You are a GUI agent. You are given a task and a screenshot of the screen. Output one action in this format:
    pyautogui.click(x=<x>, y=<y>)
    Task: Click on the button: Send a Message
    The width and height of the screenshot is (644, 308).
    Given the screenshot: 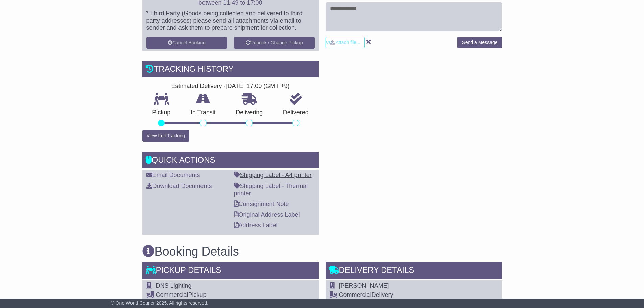 What is the action you would take?
    pyautogui.click(x=479, y=42)
    